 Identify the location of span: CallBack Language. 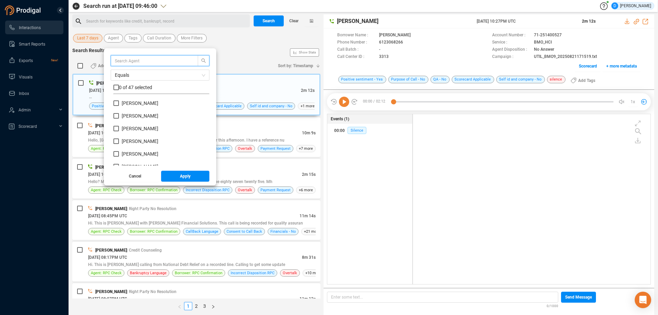
(202, 231).